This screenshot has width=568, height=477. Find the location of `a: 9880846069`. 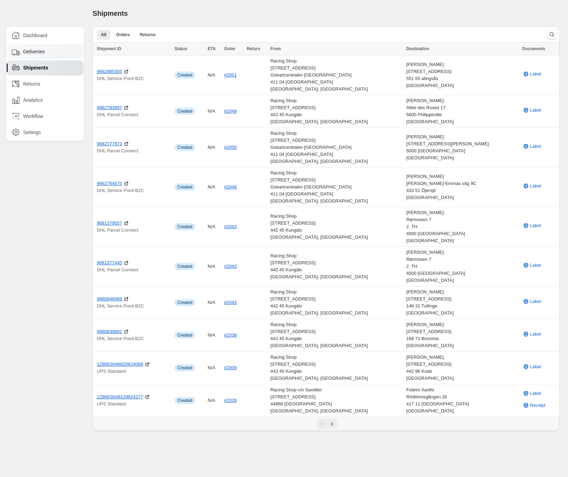

a: 9880846069 is located at coordinates (109, 299).